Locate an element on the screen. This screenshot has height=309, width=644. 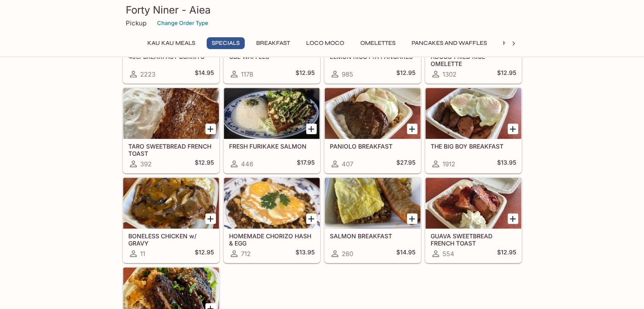
div: BONELESS CHICKEN w/ GRAVY is located at coordinates (171, 203).